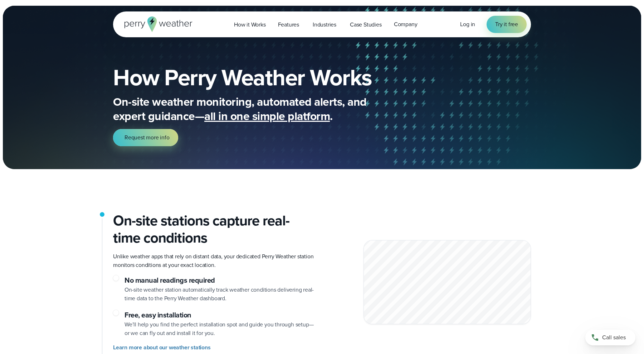  What do you see at coordinates (366, 25) in the screenshot?
I see `span: Case Studies` at bounding box center [366, 25].